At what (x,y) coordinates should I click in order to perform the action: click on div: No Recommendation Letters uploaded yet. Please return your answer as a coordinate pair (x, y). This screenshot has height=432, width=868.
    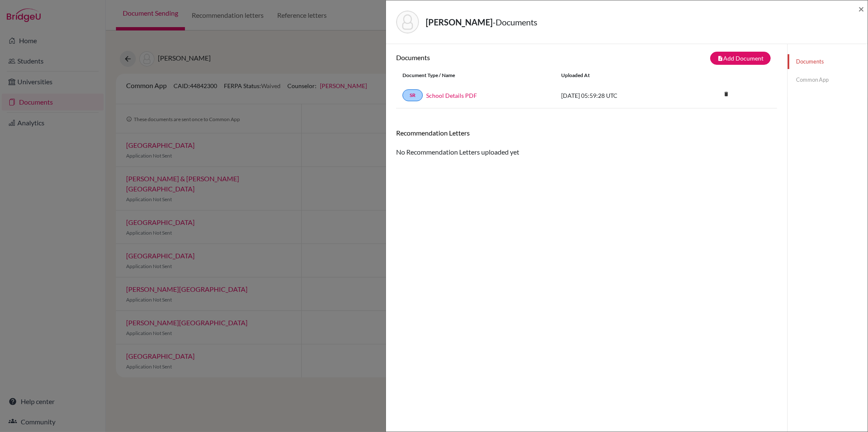
    Looking at the image, I should click on (587, 143).